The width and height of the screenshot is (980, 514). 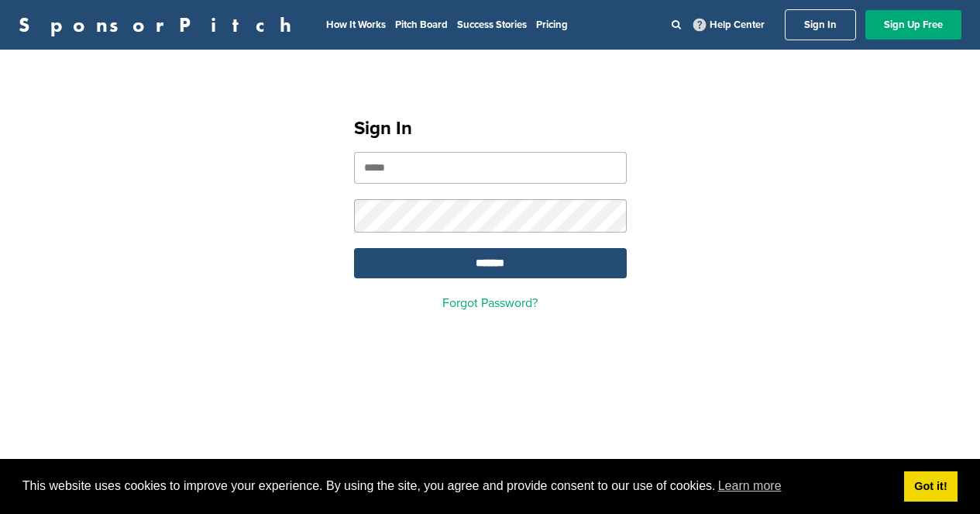 What do you see at coordinates (931, 487) in the screenshot?
I see `a: dismiss cookie message` at bounding box center [931, 487].